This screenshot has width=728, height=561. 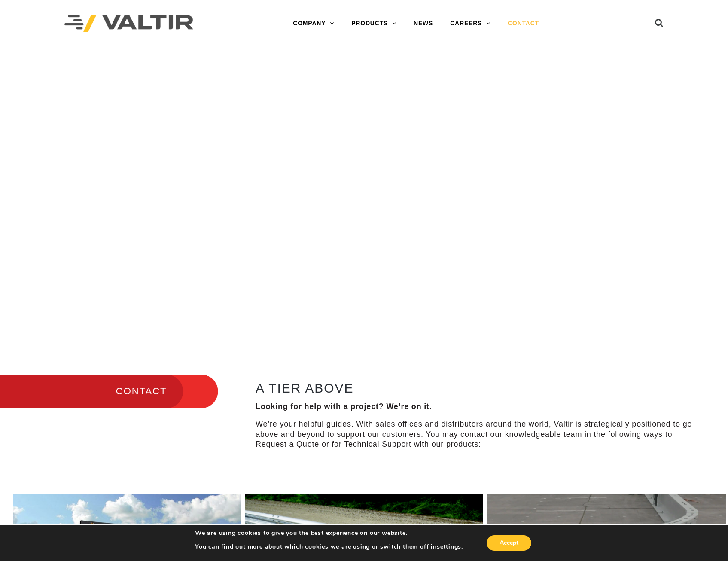 What do you see at coordinates (480, 388) in the screenshot?
I see `h2: A TIER ABOVE` at bounding box center [480, 388].